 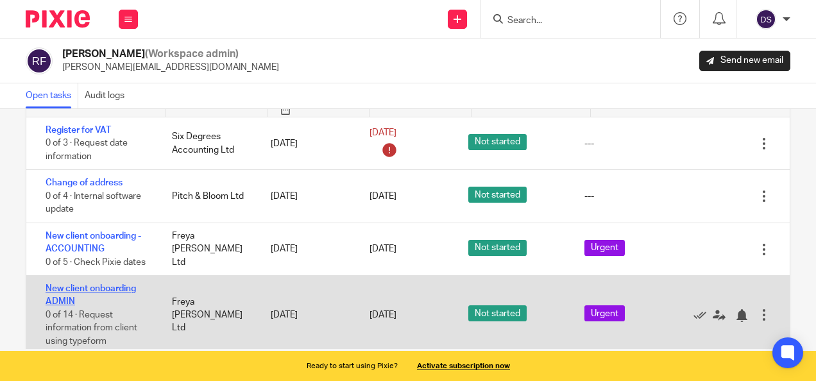 I want to click on a: Change of address, so click(x=84, y=183).